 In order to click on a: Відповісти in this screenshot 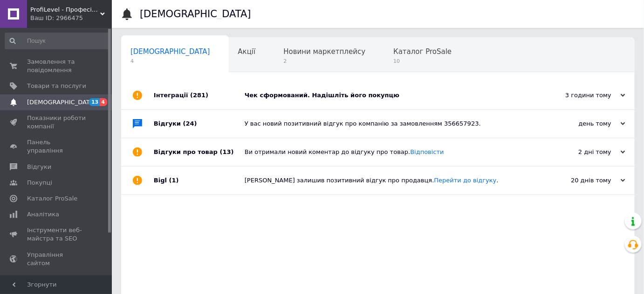, I will do `click(427, 152)`.